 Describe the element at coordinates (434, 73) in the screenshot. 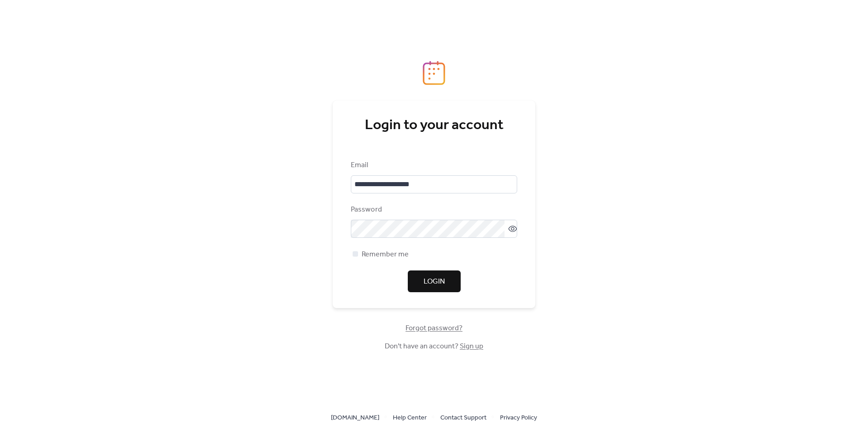

I see `img: logo` at that location.